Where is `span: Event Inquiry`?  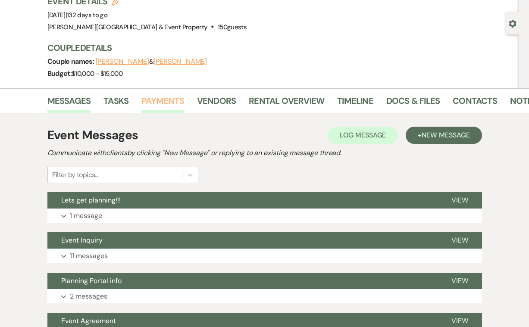 span: Event Inquiry is located at coordinates (82, 240).